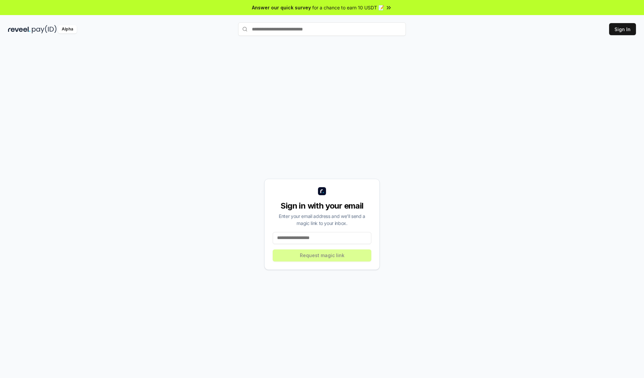 Image resolution: width=644 pixels, height=378 pixels. What do you see at coordinates (281, 7) in the screenshot?
I see `span: Answer our quick survey` at bounding box center [281, 7].